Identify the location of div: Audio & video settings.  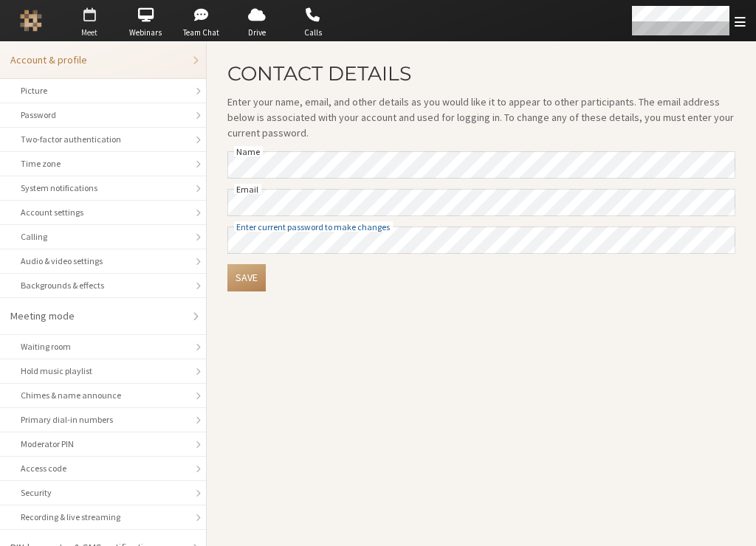
(103, 261).